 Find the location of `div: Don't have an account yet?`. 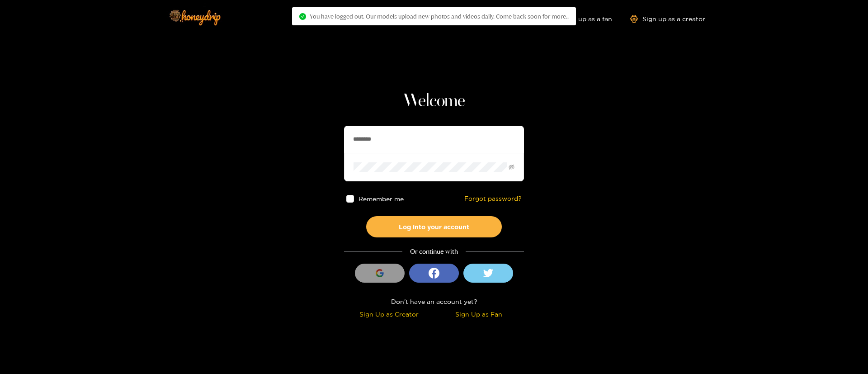

div: Don't have an account yet? is located at coordinates (434, 301).